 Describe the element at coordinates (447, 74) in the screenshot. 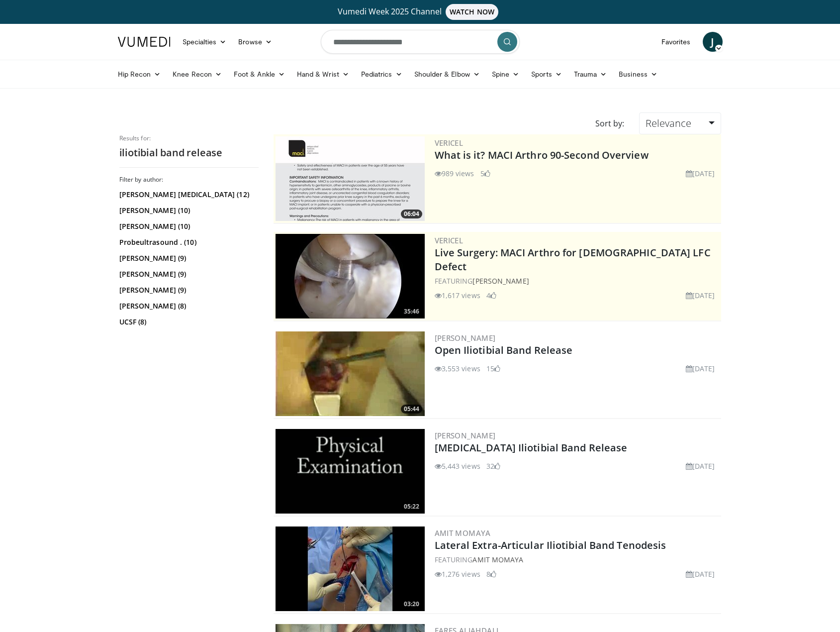

I see `a: Shoulder & Elbow` at that location.